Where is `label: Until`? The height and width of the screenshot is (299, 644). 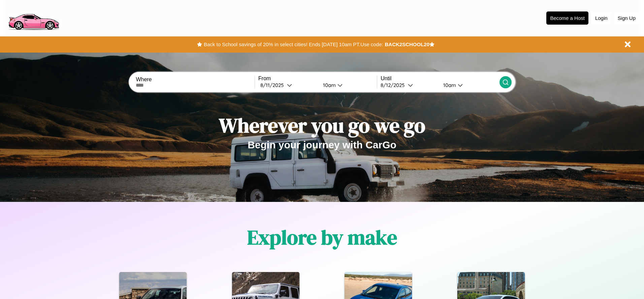
label: Until is located at coordinates (440, 78).